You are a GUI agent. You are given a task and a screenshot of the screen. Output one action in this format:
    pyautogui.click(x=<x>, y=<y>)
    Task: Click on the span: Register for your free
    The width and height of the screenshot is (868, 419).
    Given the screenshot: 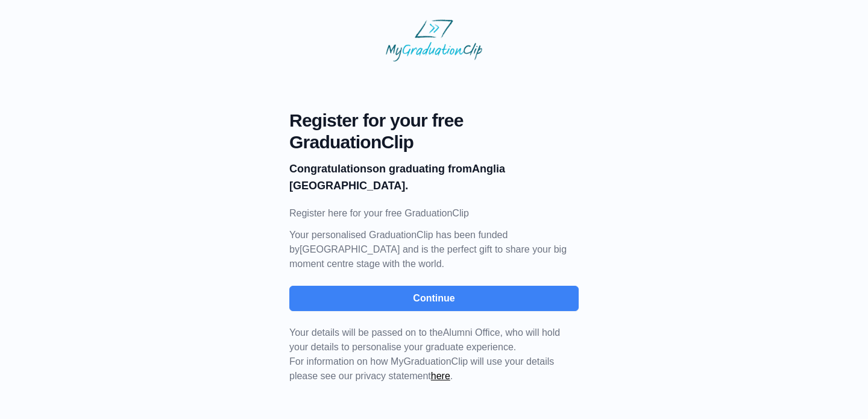 What is the action you would take?
    pyautogui.click(x=434, y=121)
    